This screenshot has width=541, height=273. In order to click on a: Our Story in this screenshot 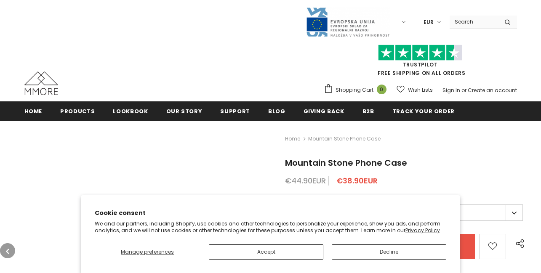, I will do `click(184, 111)`.